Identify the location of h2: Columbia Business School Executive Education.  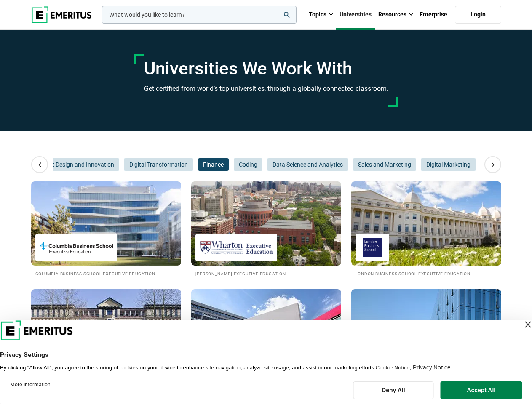
(106, 273).